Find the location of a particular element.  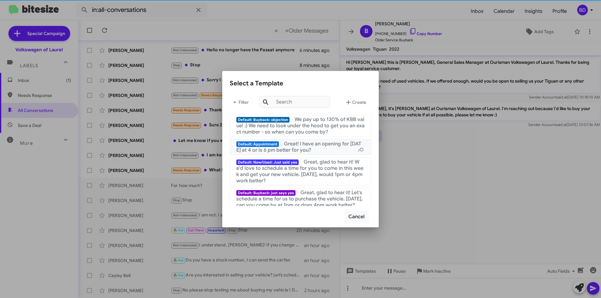

div: Select a Template is located at coordinates (301, 84).